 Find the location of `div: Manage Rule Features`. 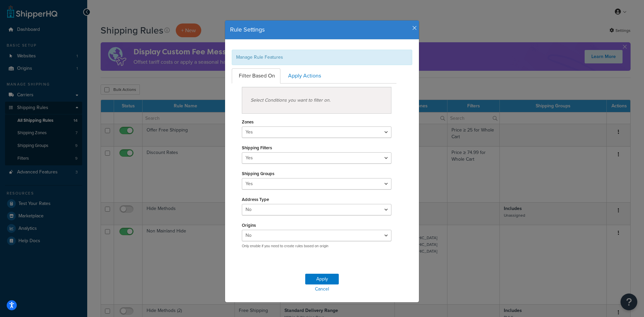

div: Manage Rule Features is located at coordinates (322, 57).